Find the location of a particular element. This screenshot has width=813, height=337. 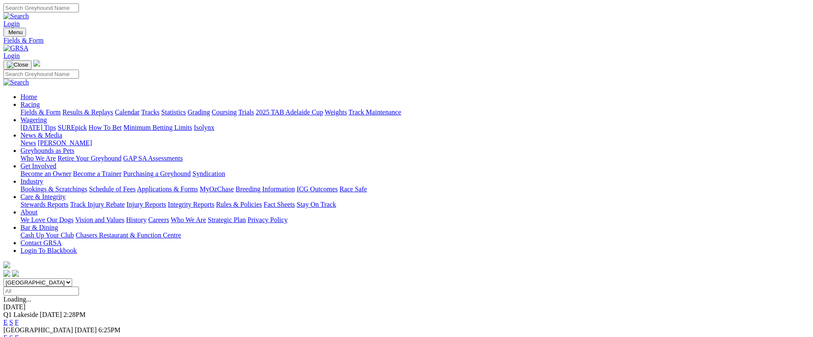

div: Industry is located at coordinates (415, 189).